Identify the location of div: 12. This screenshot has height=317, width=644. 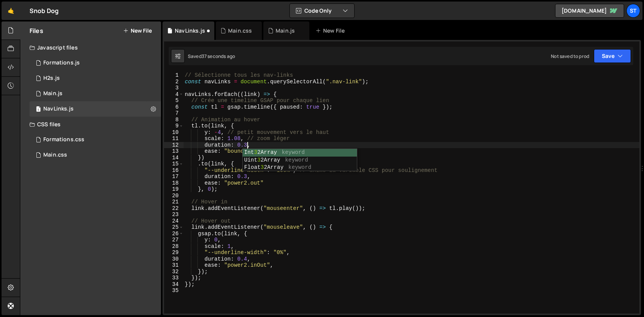
(173, 145).